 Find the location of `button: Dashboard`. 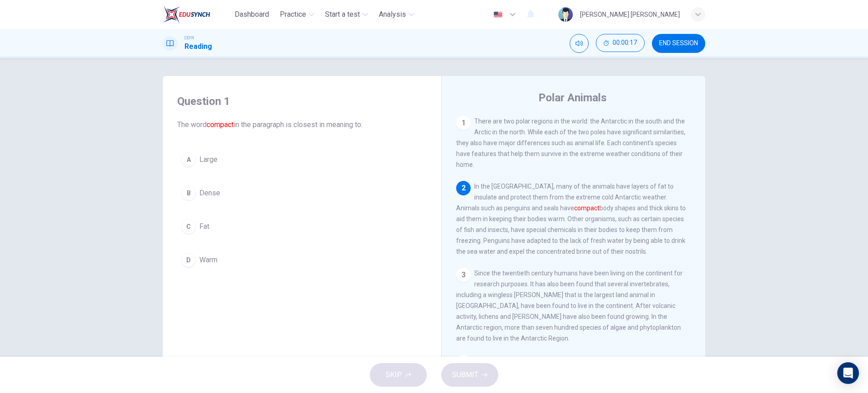

button: Dashboard is located at coordinates (252, 15).